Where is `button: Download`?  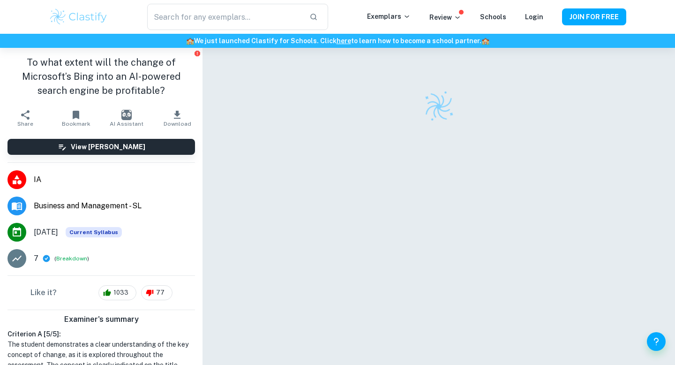
button: Download is located at coordinates (177, 118).